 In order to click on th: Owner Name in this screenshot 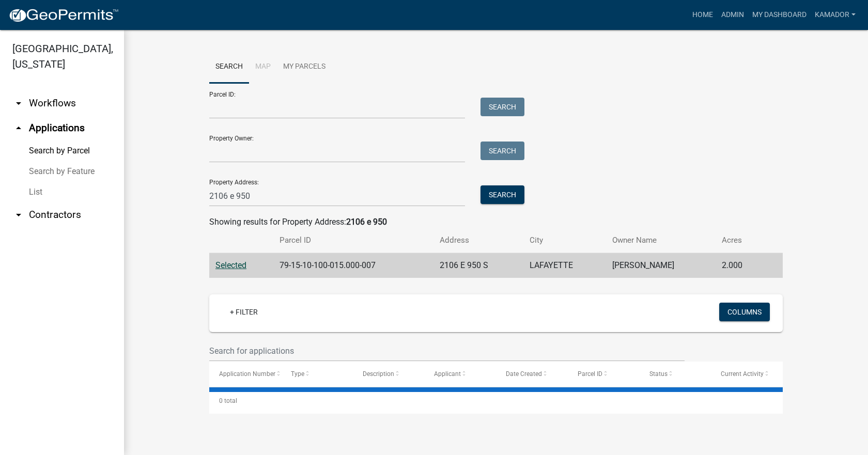, I will do `click(661, 240)`.